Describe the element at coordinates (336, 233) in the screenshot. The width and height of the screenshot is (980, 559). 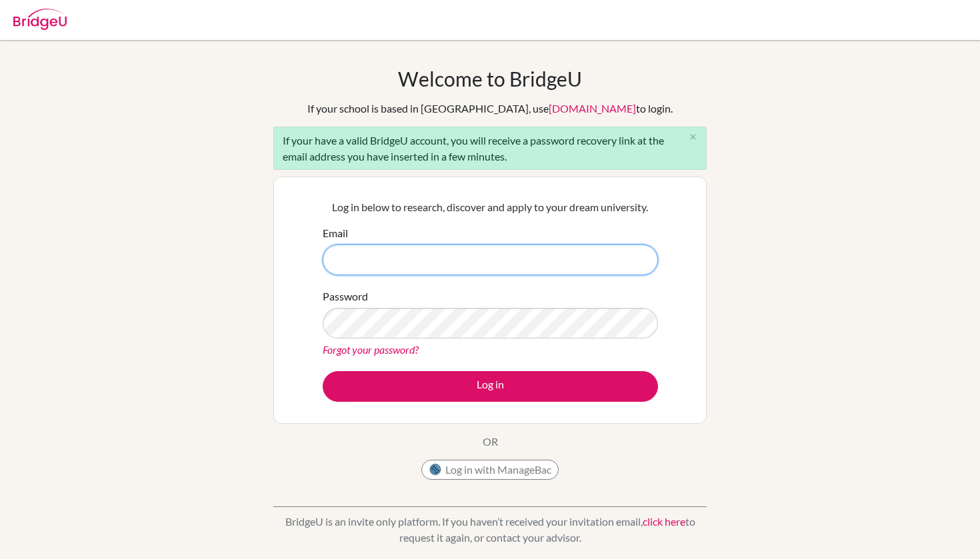
I see `label: Email` at that location.